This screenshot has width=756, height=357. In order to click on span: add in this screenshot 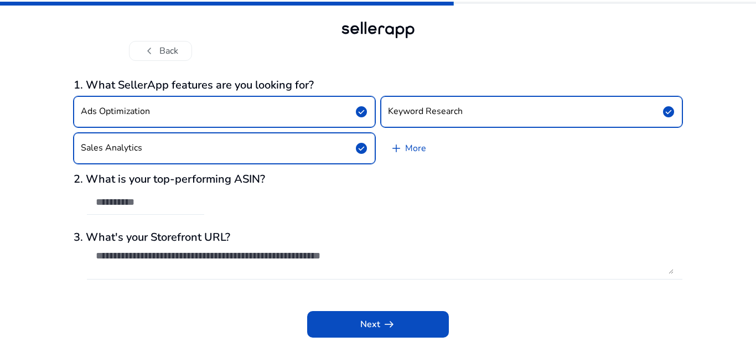, I will do `click(396, 148)`.